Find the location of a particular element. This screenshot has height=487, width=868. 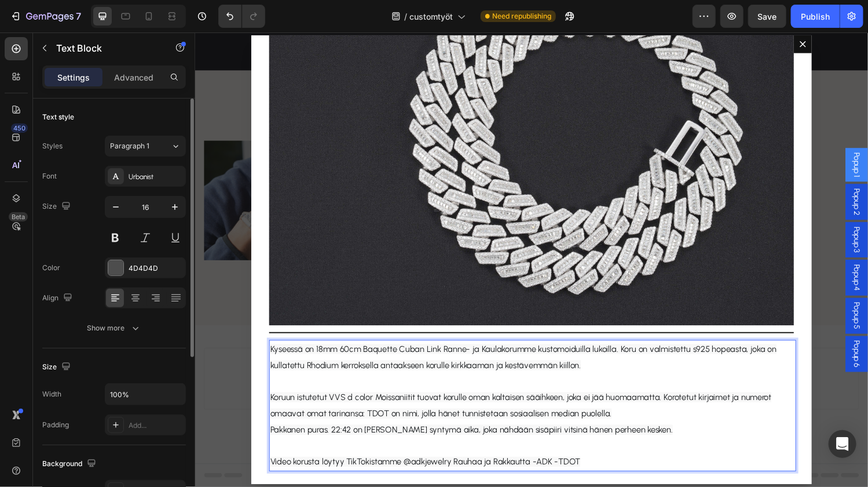

button: Save is located at coordinates (768, 16).